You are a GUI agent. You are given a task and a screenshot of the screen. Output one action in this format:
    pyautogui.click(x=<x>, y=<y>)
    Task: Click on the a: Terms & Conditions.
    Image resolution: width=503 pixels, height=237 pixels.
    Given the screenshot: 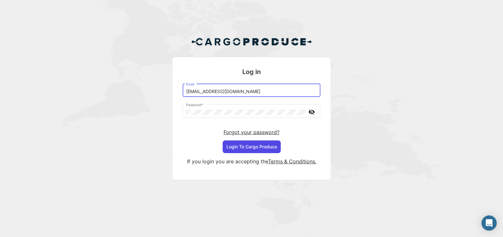 What is the action you would take?
    pyautogui.click(x=292, y=161)
    